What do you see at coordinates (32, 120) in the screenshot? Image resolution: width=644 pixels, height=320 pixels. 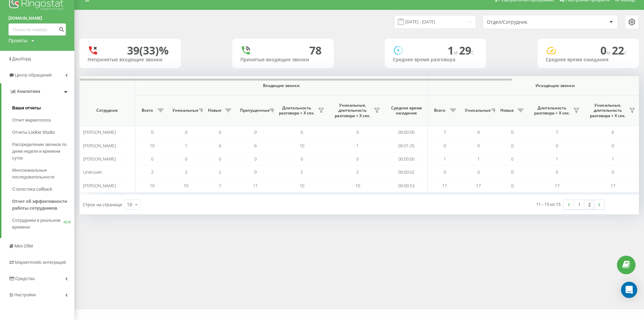 I see `span: Отчет маркетолога` at bounding box center [32, 120].